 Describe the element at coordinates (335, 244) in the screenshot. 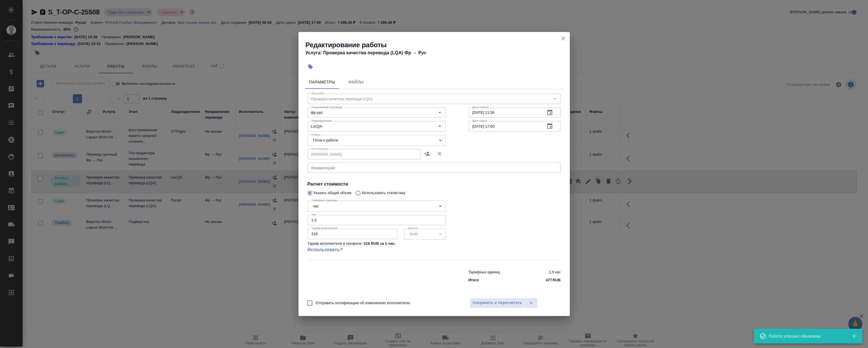

I see `p: Тариф исполнителя в профиле:` at that location.